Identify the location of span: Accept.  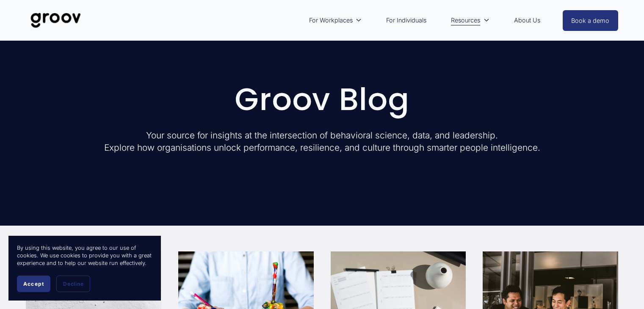
(33, 284).